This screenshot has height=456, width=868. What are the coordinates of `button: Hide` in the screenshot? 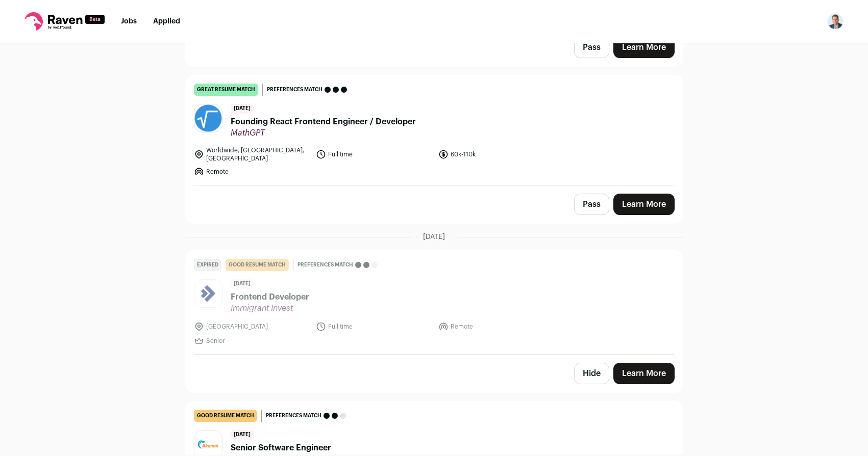 It's located at (591, 373).